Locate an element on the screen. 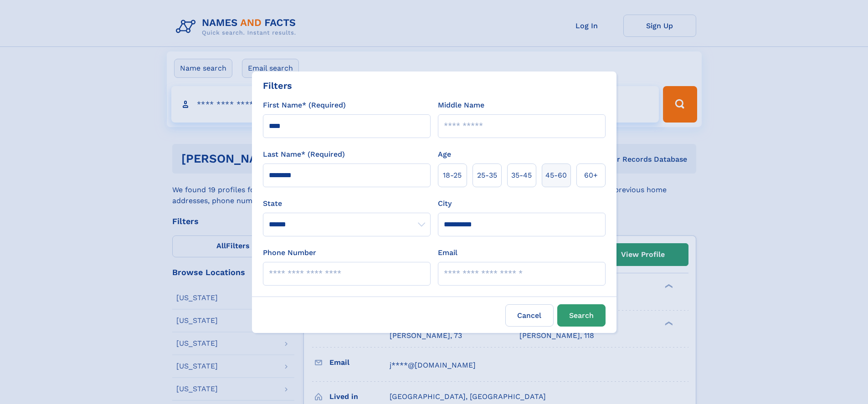 This screenshot has width=868, height=404. label: Email is located at coordinates (448, 253).